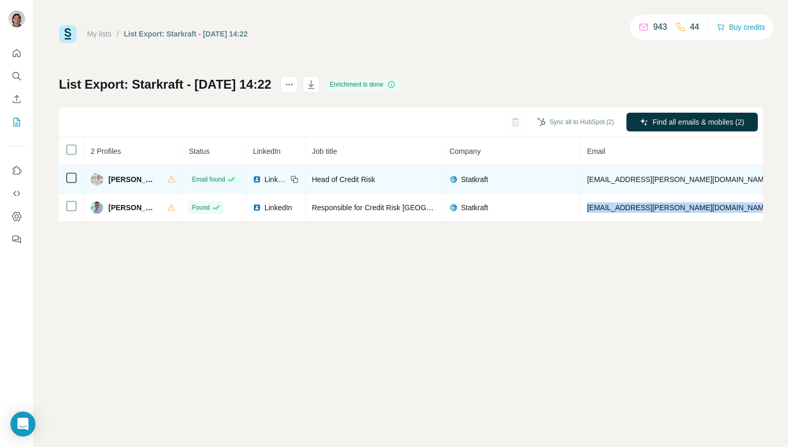 The height and width of the screenshot is (447, 788). Describe the element at coordinates (695, 27) in the screenshot. I see `p: 44` at that location.